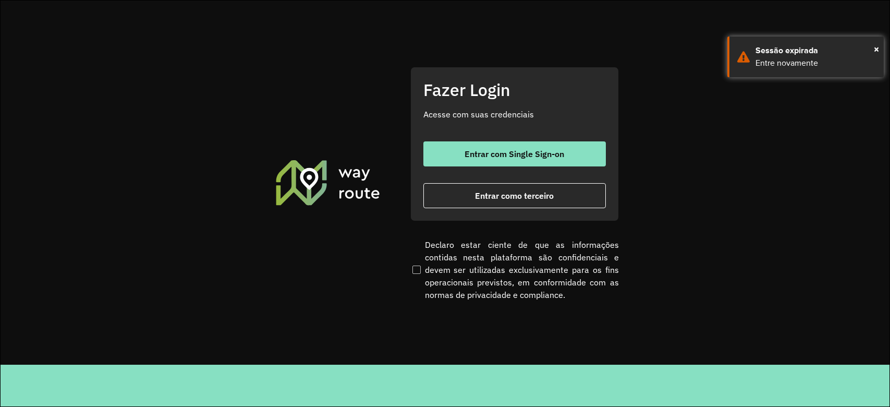  I want to click on div: Sessão expirada, so click(816, 51).